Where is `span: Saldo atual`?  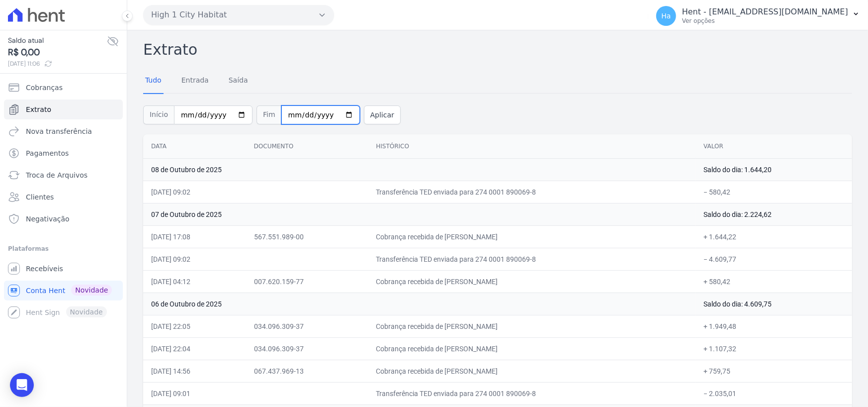
span: Saldo atual is located at coordinates (57, 40).